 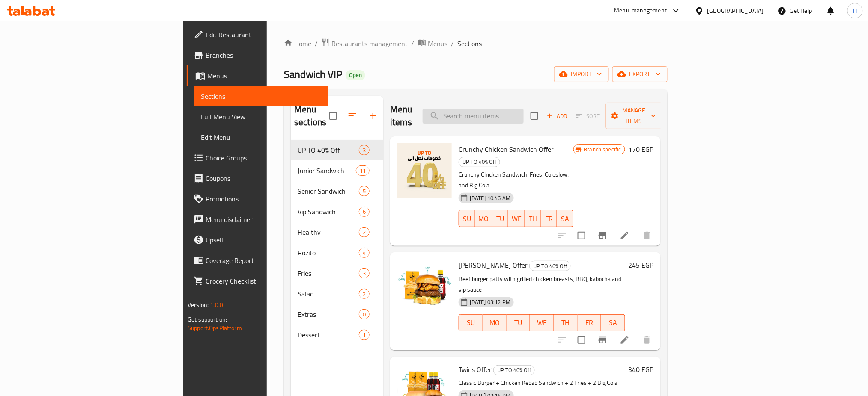 I want to click on span: Full Menu View, so click(x=261, y=117).